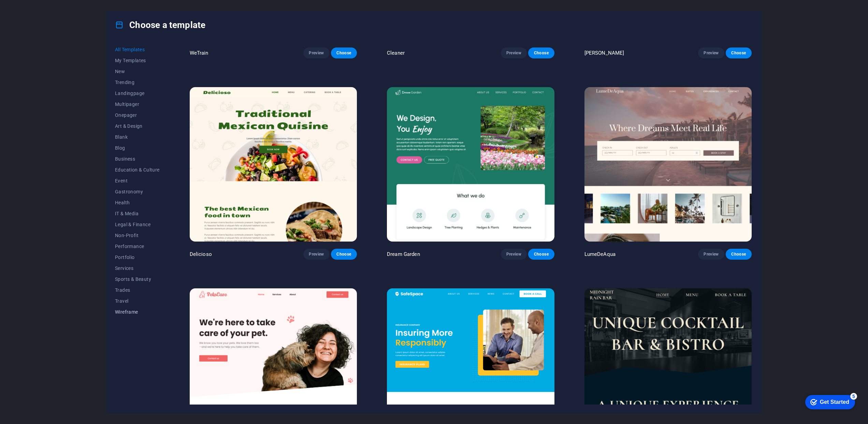 The width and height of the screenshot is (868, 424). What do you see at coordinates (137, 60) in the screenshot?
I see `button: My Templates` at bounding box center [137, 60].